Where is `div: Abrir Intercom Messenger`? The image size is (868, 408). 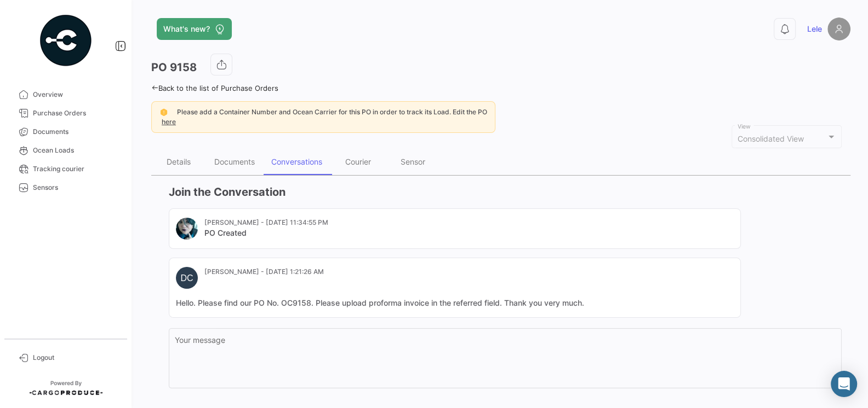
div: Abrir Intercom Messenger is located at coordinates (844, 384).